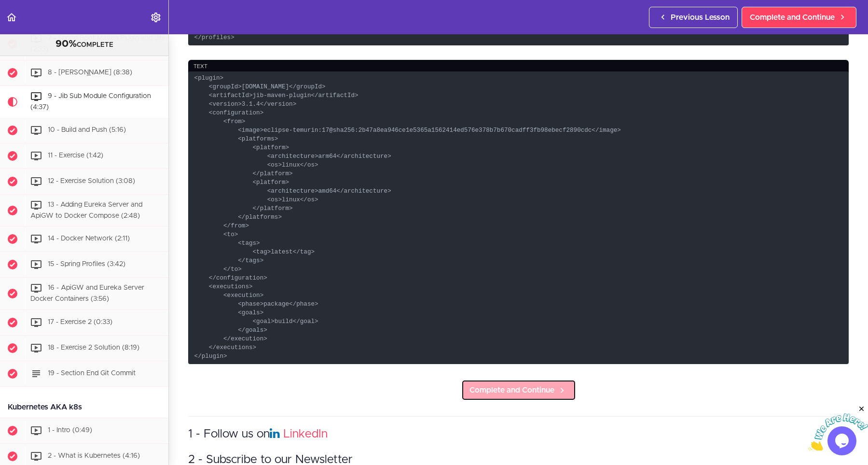 This screenshot has width=868, height=465. I want to click on span: 2 - What is Kubernetes (4:16), so click(93, 456).